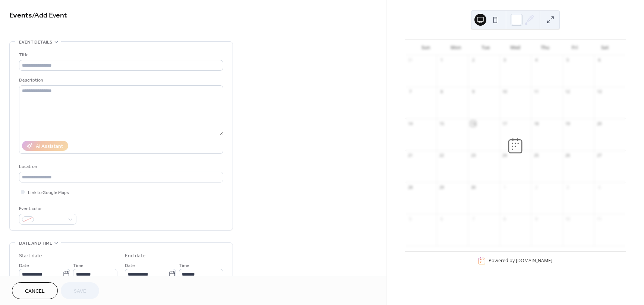 Image resolution: width=644 pixels, height=305 pixels. Describe the element at coordinates (410, 187) in the screenshot. I see `div: 28` at that location.